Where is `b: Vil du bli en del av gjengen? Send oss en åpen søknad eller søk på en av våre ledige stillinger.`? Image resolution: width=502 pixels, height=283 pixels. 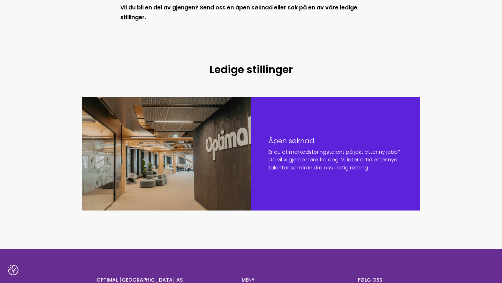
b: Vil du bli en del av gjengen? Send oss en åpen søknad eller søk på en av våre ledige stillinger. is located at coordinates (239, 13).